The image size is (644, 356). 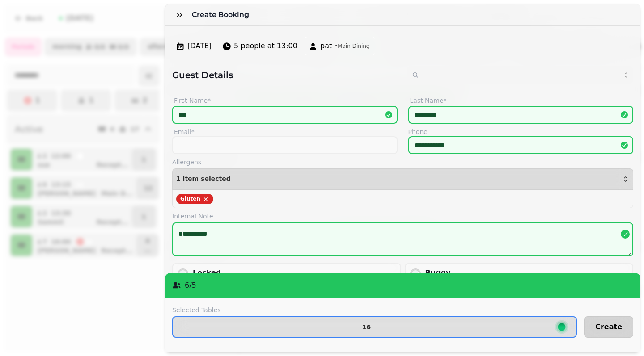 What do you see at coordinates (326, 46) in the screenshot?
I see `span: pat` at bounding box center [326, 46].